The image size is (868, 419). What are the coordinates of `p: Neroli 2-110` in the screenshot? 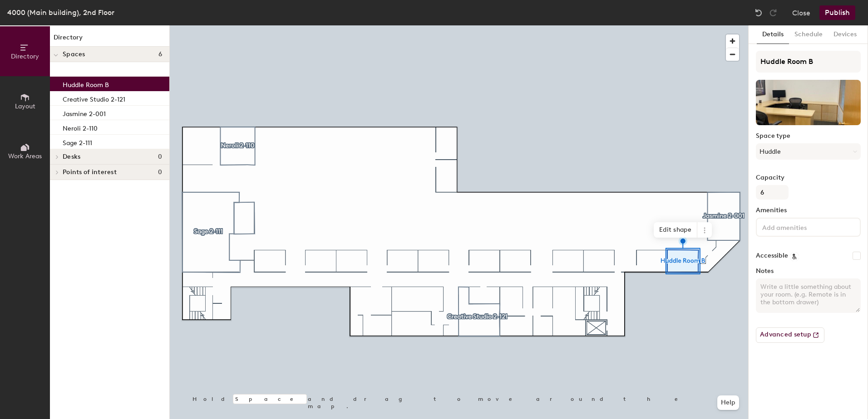 It's located at (80, 127).